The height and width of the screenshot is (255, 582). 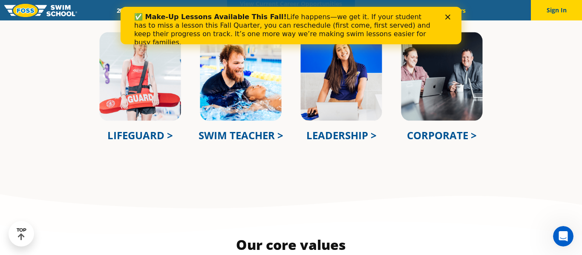 I want to click on a: Careers, so click(x=455, y=10).